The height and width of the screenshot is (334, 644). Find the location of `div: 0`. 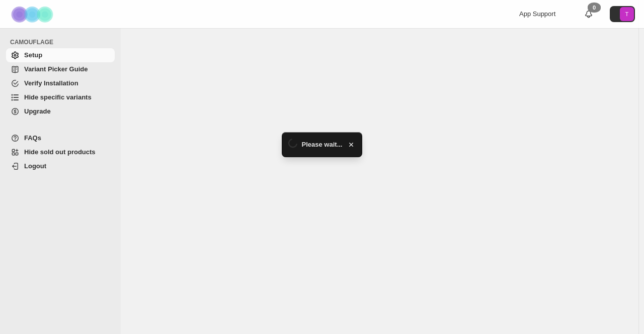

div: 0 is located at coordinates (594, 8).